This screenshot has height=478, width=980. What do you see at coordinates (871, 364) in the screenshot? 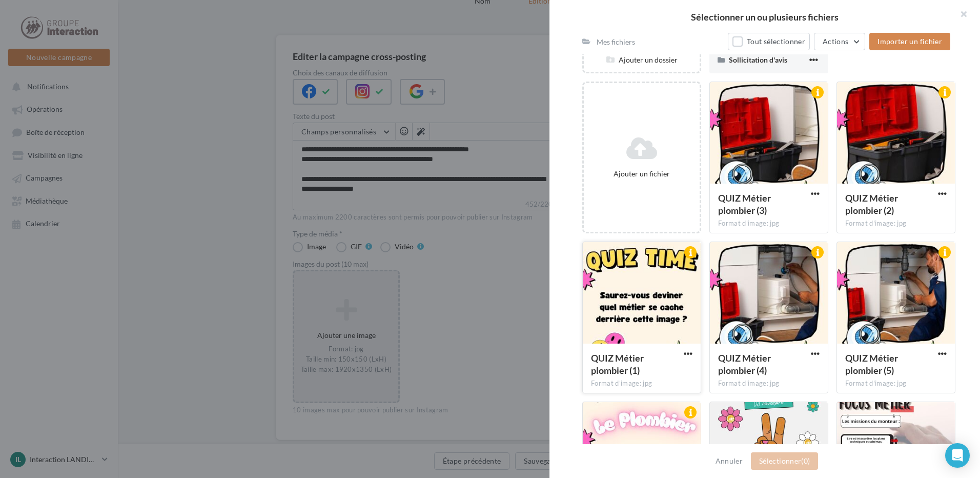
I see `span: QUIZ Métier plombier (5)` at bounding box center [871, 364].